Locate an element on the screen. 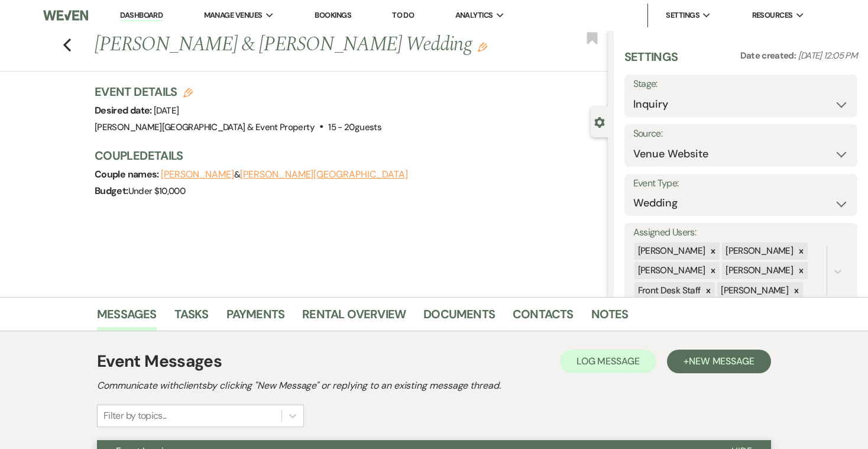  div: Front Desk Staff is located at coordinates (668, 290).